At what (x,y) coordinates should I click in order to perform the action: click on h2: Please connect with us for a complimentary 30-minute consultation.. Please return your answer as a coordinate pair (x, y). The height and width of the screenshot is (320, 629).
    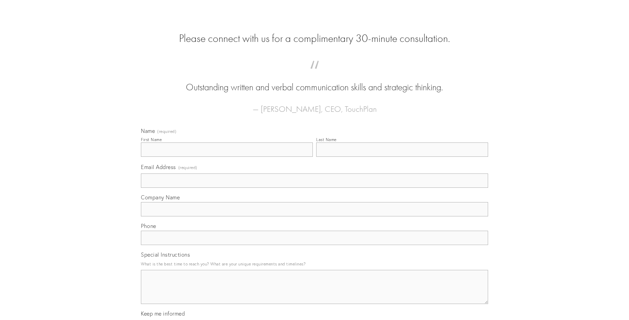
    Looking at the image, I should click on (315, 38).